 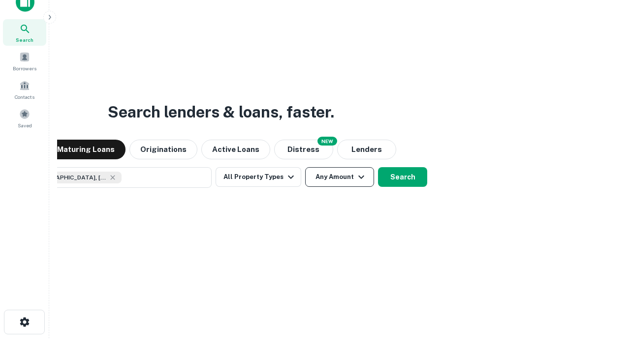 What do you see at coordinates (25, 118) in the screenshot?
I see `div: Saved` at bounding box center [25, 118].